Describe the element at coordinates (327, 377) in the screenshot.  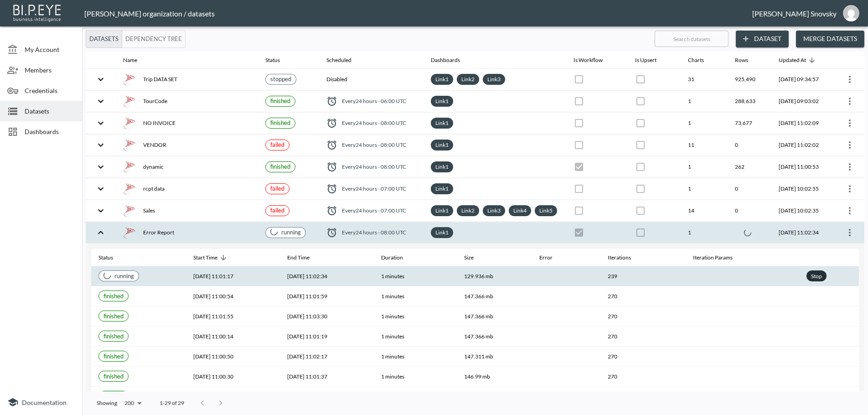
I see `th: 2025-09-09, 11:01:37` at that location.